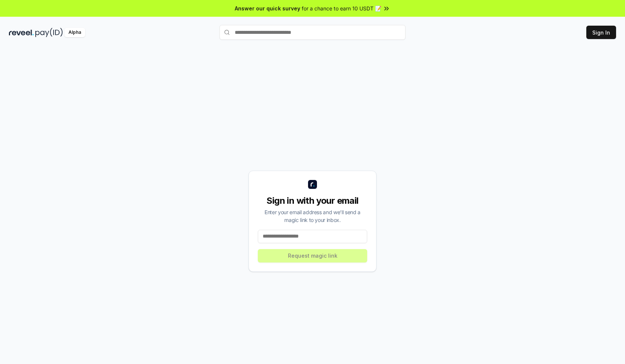  Describe the element at coordinates (312, 216) in the screenshot. I see `div: Enter your email address and we’ll send a magic link to your inbox.` at that location.